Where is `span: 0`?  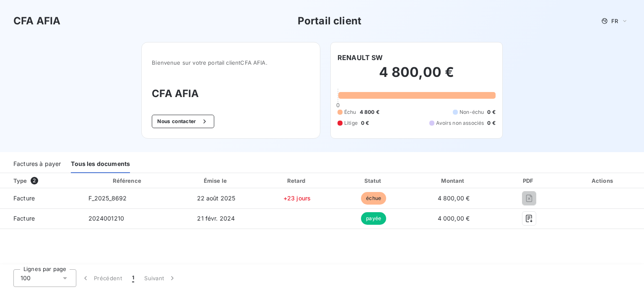 span: 0 is located at coordinates (338, 105).